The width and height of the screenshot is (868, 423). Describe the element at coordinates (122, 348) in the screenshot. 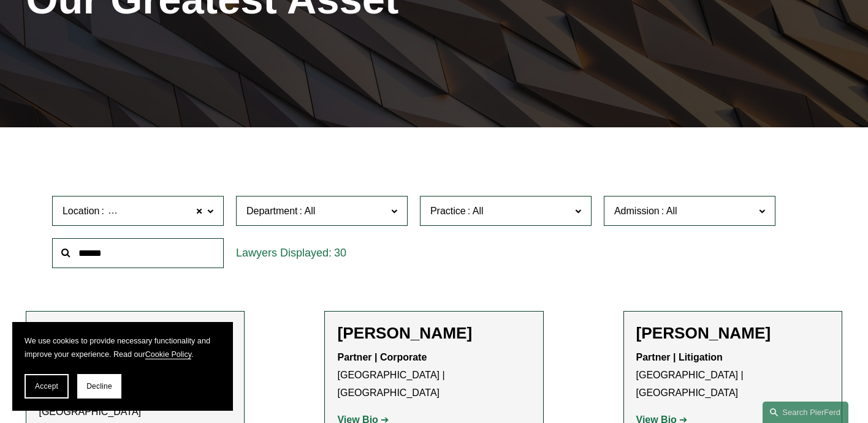

I see `p: We use cookies to provide necessary functionality and improve your experience. Read our .` at that location.